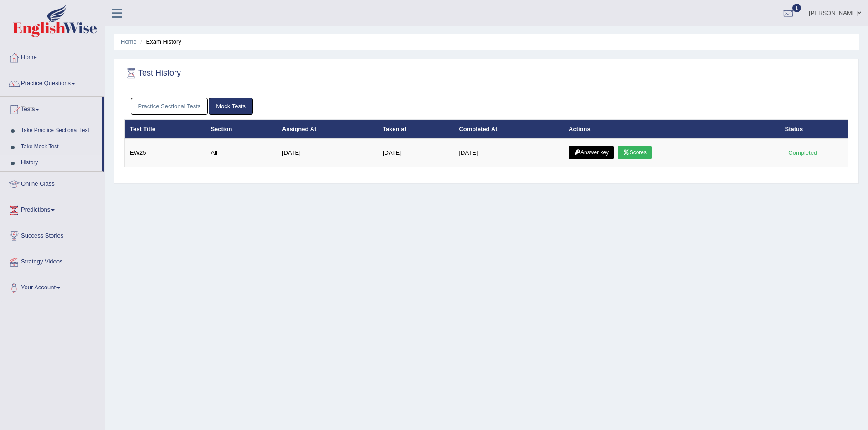  I want to click on a: Mock Tests, so click(231, 106).